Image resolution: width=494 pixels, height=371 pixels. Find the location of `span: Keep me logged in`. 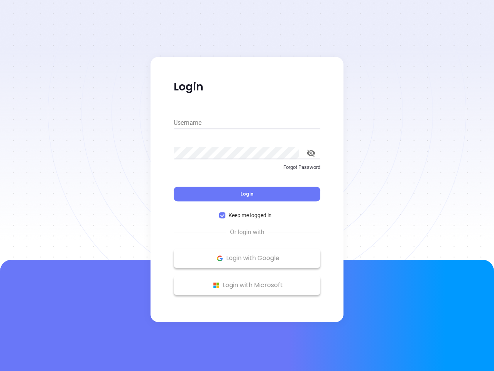

span: Keep me logged in is located at coordinates (250, 215).